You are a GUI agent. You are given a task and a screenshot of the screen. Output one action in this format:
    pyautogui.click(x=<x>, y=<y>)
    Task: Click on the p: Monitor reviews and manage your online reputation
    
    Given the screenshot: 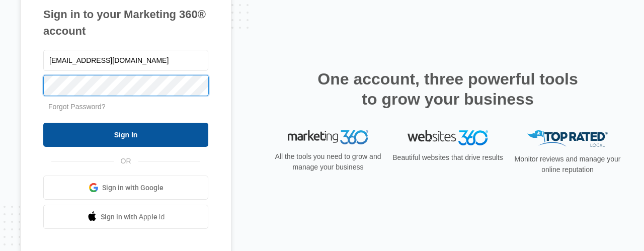 What is the action you would take?
    pyautogui.click(x=567, y=164)
    